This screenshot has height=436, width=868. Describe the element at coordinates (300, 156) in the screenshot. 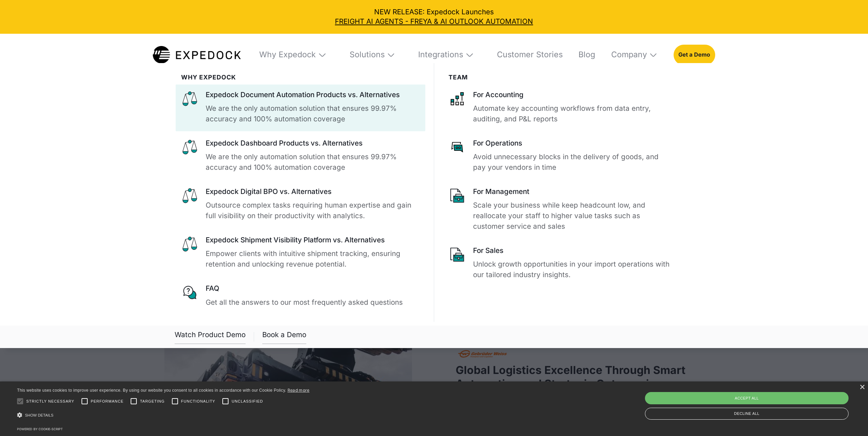

I see `a: Expedock Dashboard Products vs. AlternativesWe are the only automation solution that ensures 99.9...` at that location.